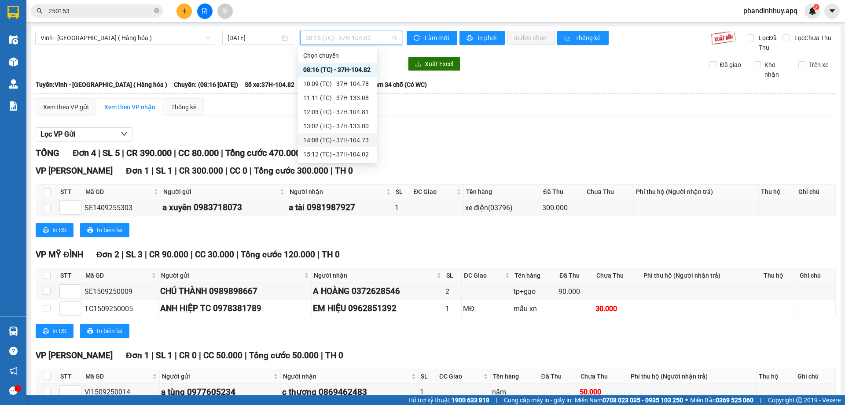 The image size is (845, 405). What do you see at coordinates (13, 350) in the screenshot?
I see `span: question-circle` at bounding box center [13, 350].